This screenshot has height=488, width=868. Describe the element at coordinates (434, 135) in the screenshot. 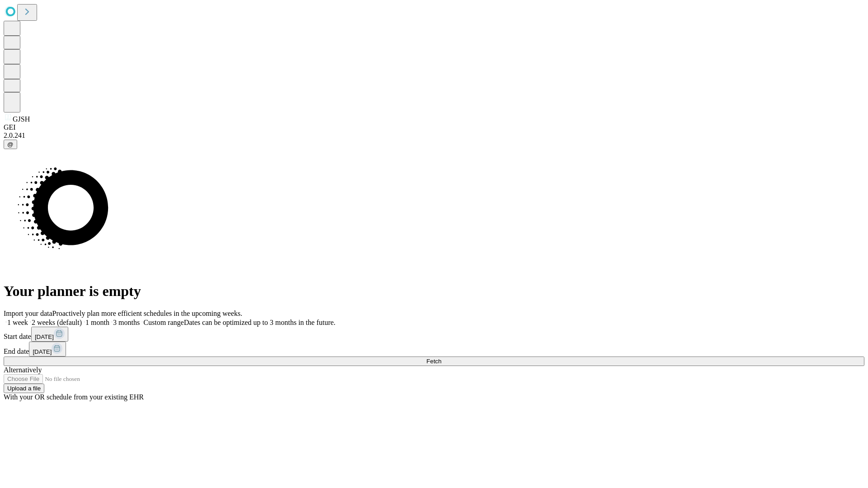

I see `div: 2.0.241` at that location.